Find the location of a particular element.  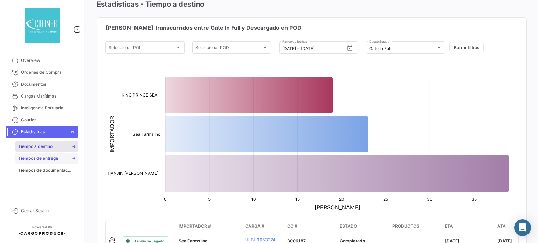

text: 35 is located at coordinates (474, 199).